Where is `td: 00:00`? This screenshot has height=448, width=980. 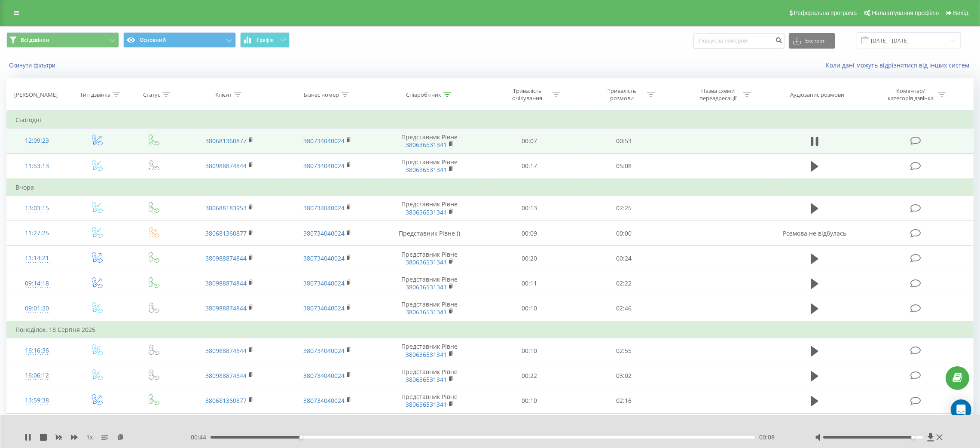
td: 00:00 is located at coordinates (624, 234).